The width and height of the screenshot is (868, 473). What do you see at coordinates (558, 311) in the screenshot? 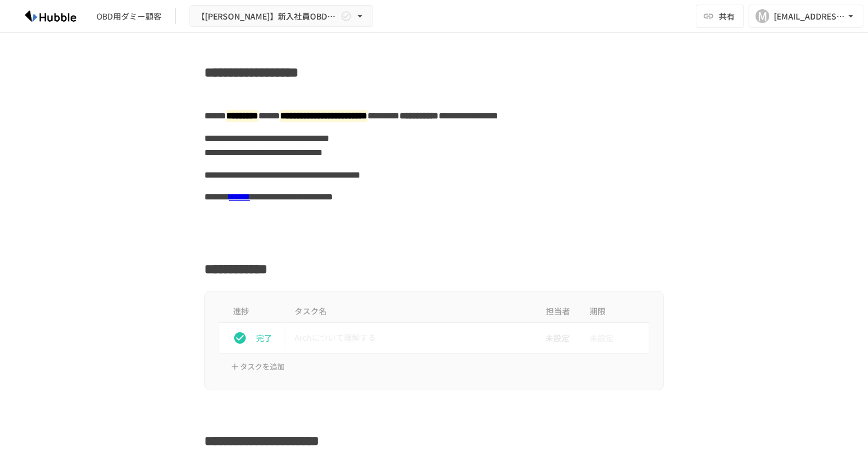
I see `th: 担当者` at bounding box center [558, 311].